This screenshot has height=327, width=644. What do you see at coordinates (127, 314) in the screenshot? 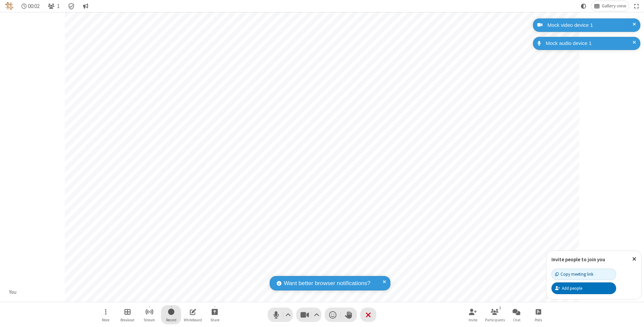
I see `button: Manage Breakout Rooms` at bounding box center [127, 314].